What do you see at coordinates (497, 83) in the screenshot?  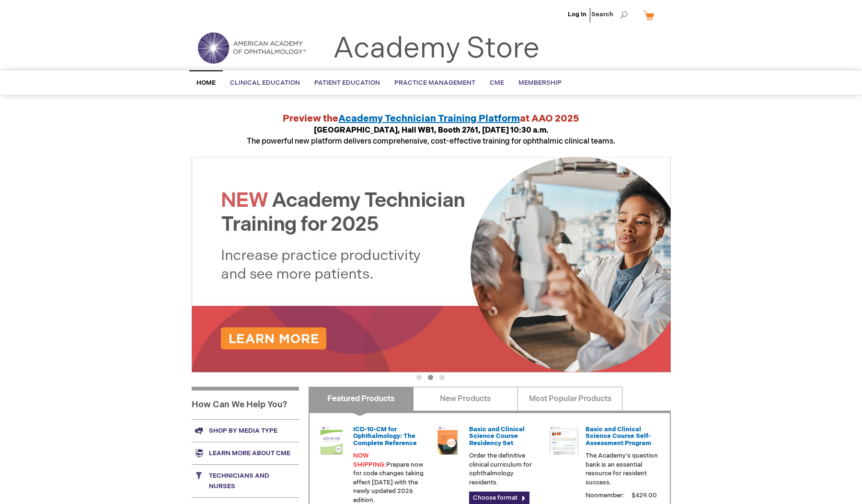 I see `span: CME` at bounding box center [497, 83].